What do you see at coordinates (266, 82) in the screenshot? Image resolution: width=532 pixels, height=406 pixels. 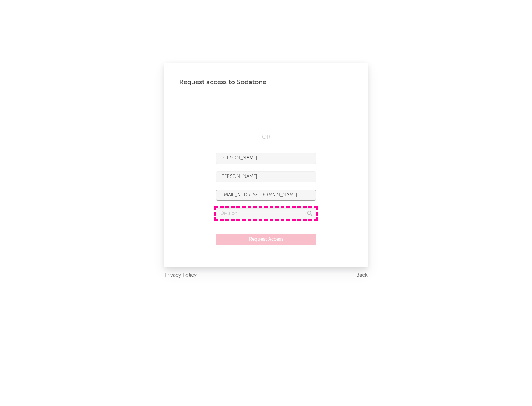 I see `div: Request access to Sodatone` at bounding box center [266, 82].